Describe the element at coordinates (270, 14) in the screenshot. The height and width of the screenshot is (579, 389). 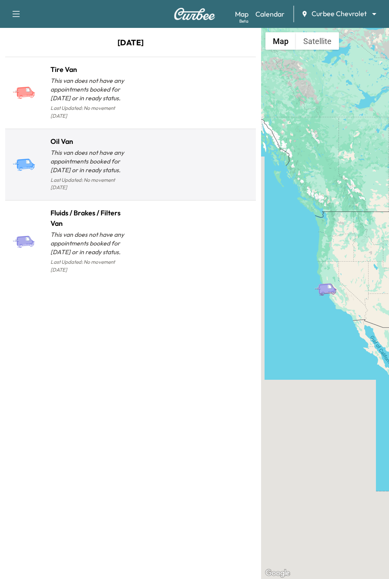
I see `a: Calendar` at that location.